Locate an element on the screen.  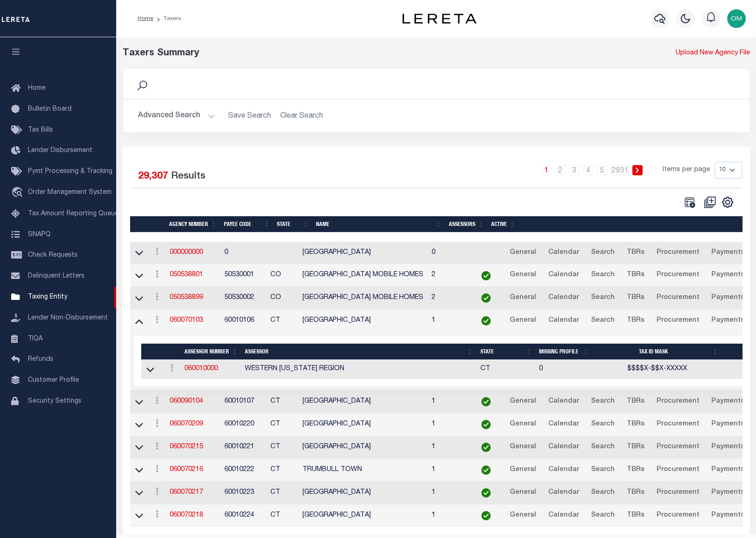
td: 60010220 is located at coordinates (244, 425).